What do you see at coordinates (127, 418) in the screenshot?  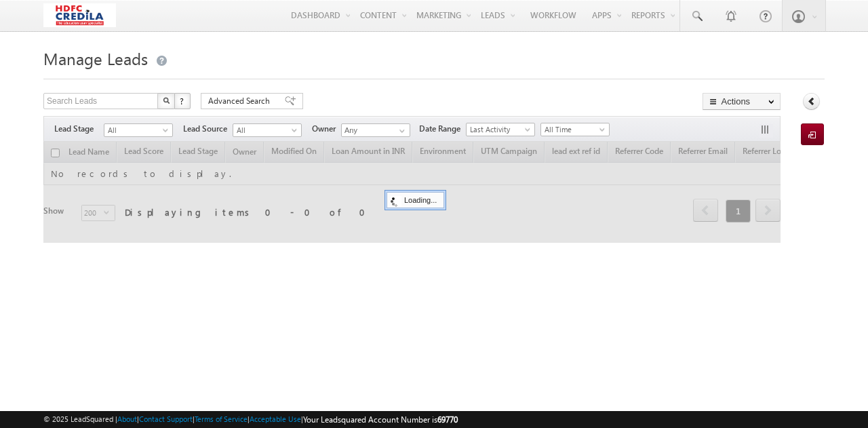 I see `a: About` at bounding box center [127, 418].